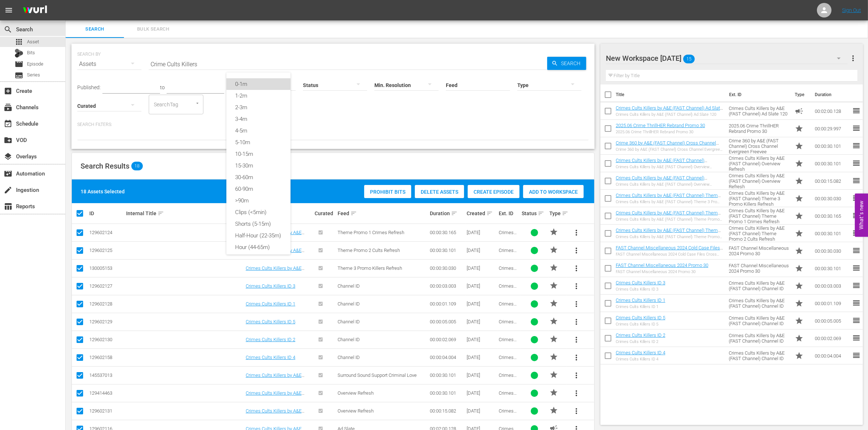 The height and width of the screenshot is (430, 868). Describe the element at coordinates (258, 236) in the screenshot. I see `div: Half-Hour (22-35m)` at that location.